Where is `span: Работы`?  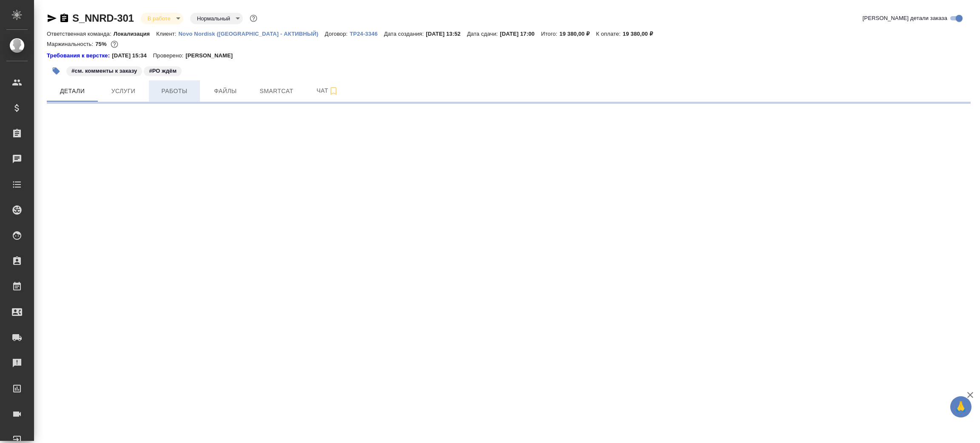
span: Работы is located at coordinates (174, 91).